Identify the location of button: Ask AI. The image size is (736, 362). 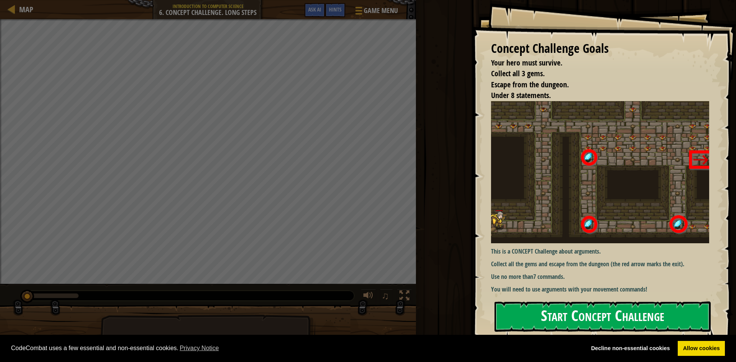
(315, 10).